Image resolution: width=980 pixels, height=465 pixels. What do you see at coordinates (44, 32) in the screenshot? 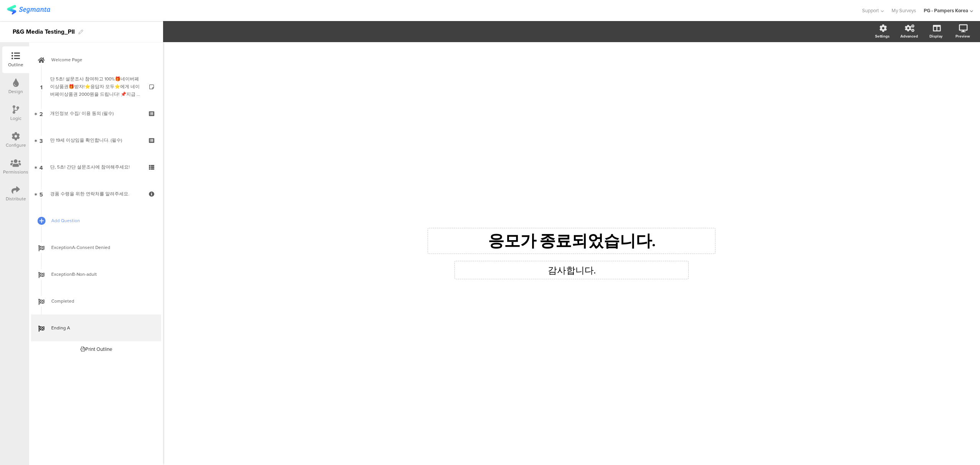
I see `div: P&G Media Testing_PII` at bounding box center [44, 32].